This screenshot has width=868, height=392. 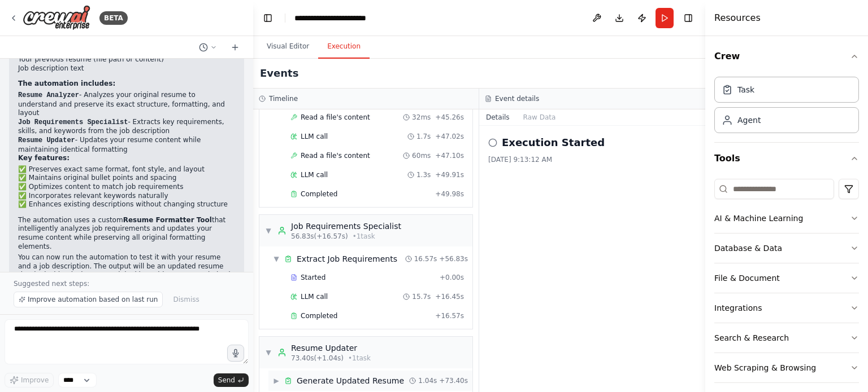 I want to click on code: Resume Updater, so click(x=47, y=140).